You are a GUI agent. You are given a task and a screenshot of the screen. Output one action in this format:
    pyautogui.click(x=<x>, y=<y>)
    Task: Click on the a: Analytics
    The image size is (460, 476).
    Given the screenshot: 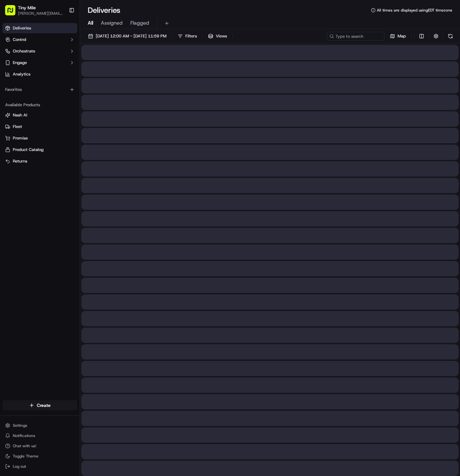 What is the action you would take?
    pyautogui.click(x=40, y=74)
    